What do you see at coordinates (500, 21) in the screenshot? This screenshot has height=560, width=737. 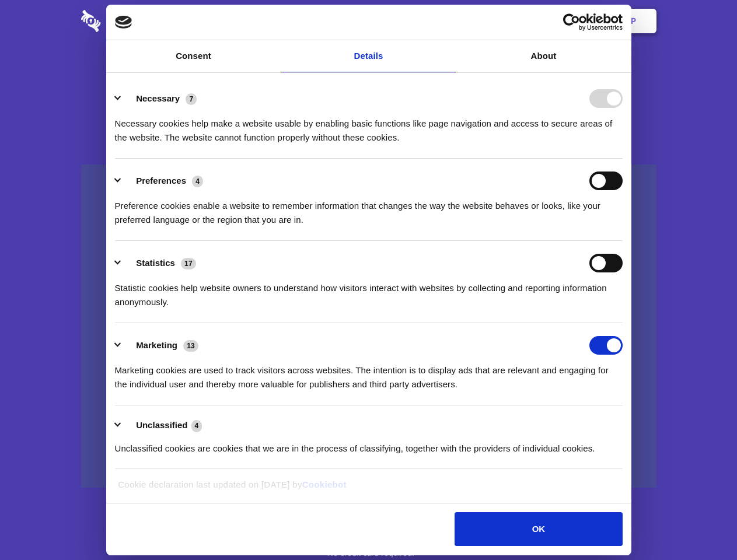 I see `a: Contact` at bounding box center [500, 21].